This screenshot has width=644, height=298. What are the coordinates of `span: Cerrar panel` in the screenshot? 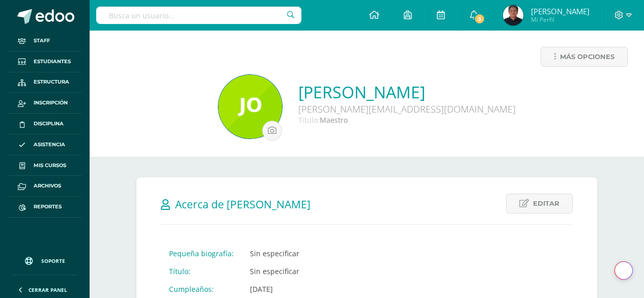 It's located at (48, 290).